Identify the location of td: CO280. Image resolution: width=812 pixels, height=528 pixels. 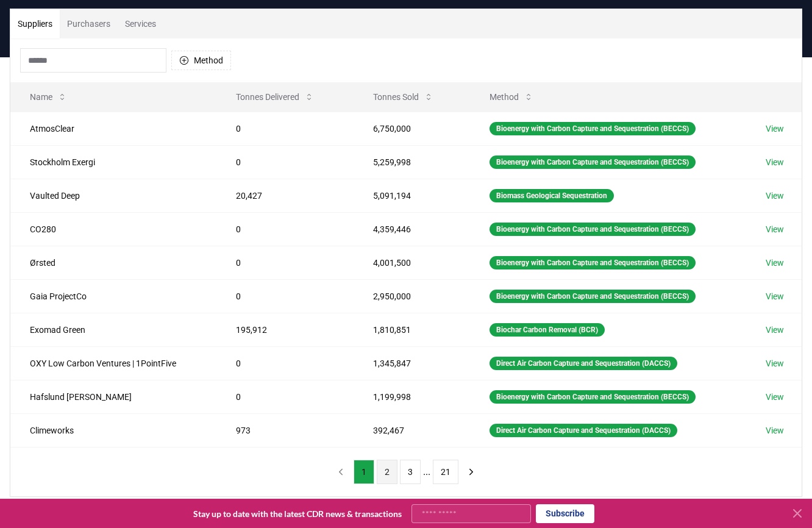
(114, 229).